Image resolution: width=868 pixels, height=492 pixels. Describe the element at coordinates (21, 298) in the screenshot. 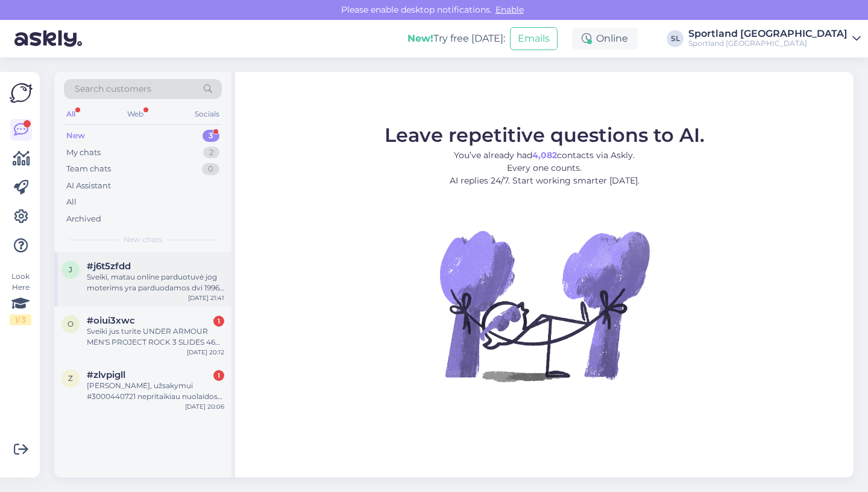

I see `div: Look Here` at that location.